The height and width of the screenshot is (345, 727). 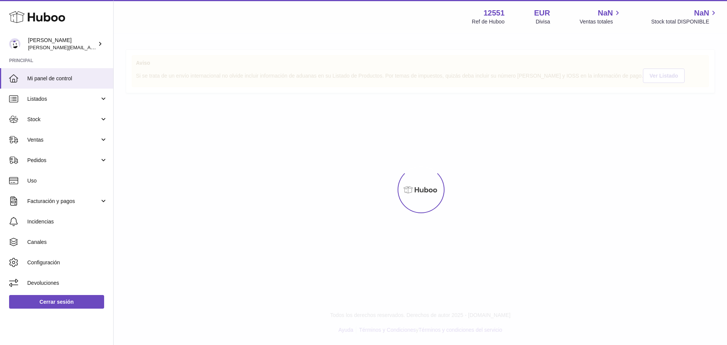 I want to click on span: Pedidos, so click(x=63, y=160).